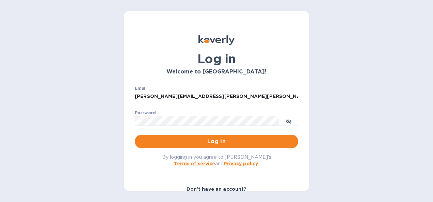  Describe the element at coordinates (216, 97) in the screenshot. I see `input: Enter email address` at that location.